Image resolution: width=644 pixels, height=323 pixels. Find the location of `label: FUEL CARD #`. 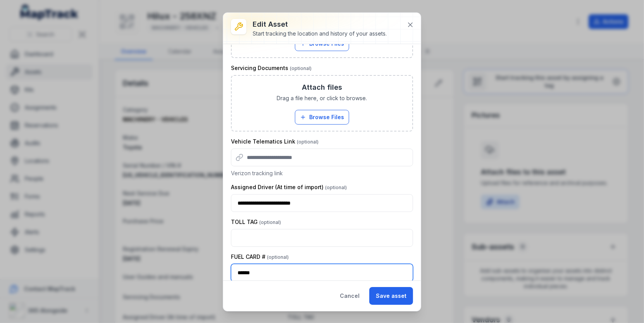

label: FUEL CARD # is located at coordinates (259, 257).